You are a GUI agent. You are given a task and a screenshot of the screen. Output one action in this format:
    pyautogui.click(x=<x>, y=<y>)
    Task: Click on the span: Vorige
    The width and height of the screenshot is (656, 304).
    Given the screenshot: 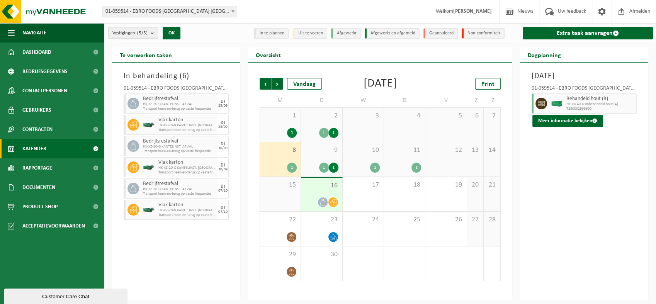 What is the action you would take?
    pyautogui.click(x=265, y=84)
    